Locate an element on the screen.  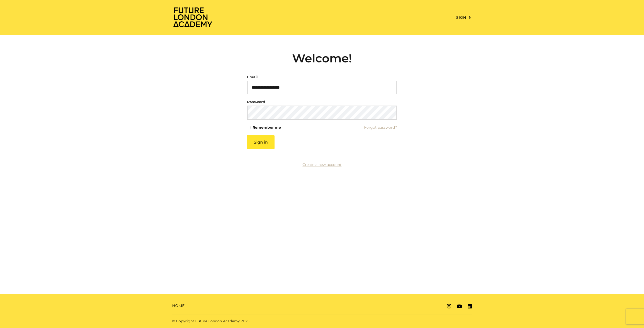
label: Remember me is located at coordinates (267, 128).